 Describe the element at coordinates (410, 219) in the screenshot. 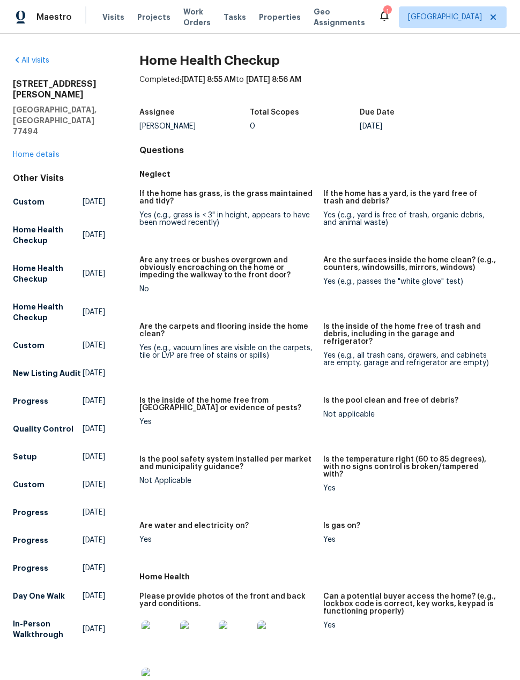

I see `div: Yes (e.g., yard is free of trash, organic debris, and animal waste)` at that location.